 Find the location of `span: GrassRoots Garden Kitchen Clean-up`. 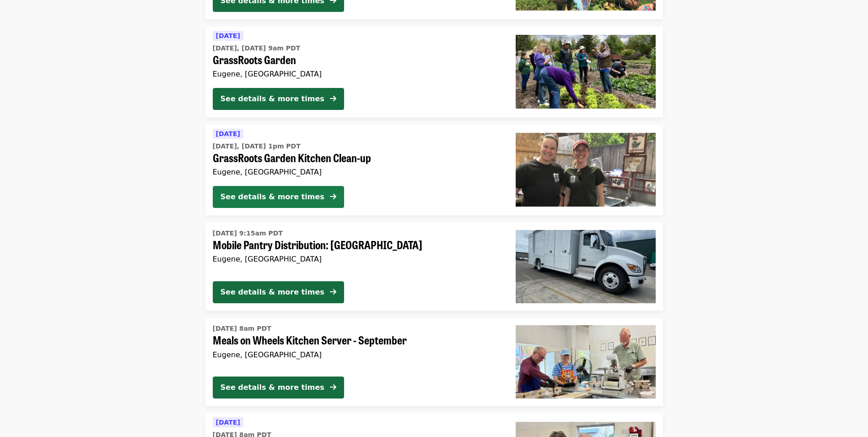

span: GrassRoots Garden Kitchen Clean-up is located at coordinates (357, 157).